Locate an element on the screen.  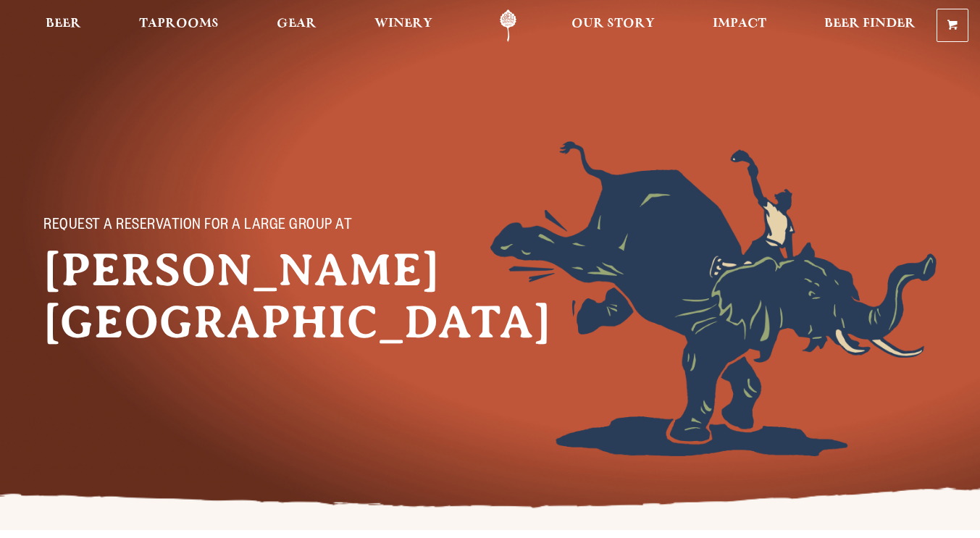
a: Our Story is located at coordinates (613, 25).